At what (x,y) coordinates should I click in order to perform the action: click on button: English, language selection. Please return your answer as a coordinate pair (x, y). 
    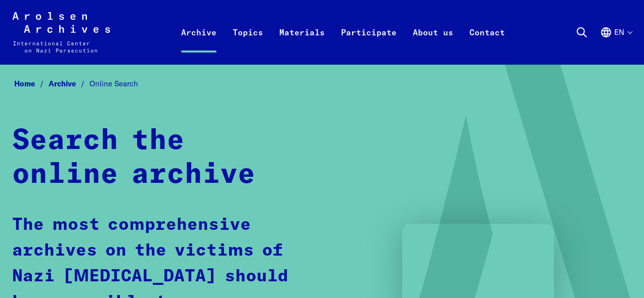
    Looking at the image, I should click on (616, 44).